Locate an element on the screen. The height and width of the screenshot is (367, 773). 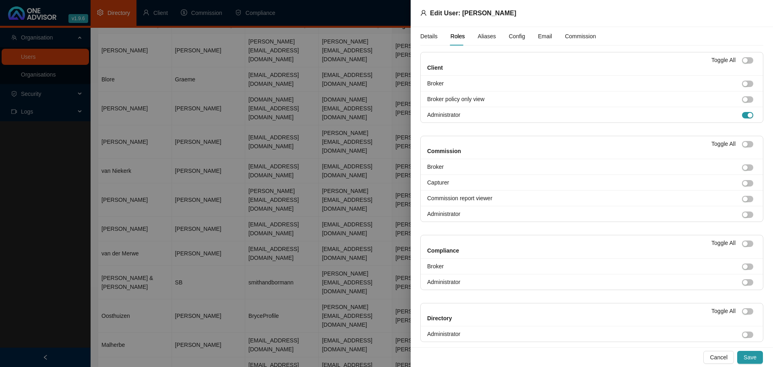
li: Broker policy only view is located at coordinates (592, 99).